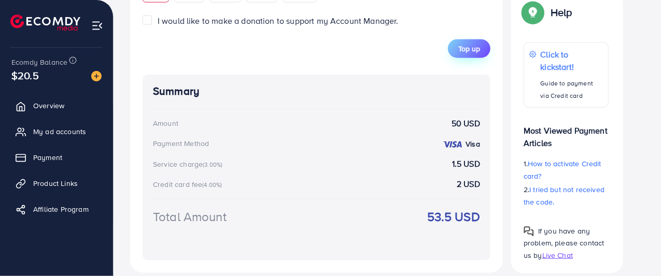 This screenshot has width=661, height=276. What do you see at coordinates (466, 123) in the screenshot?
I see `strong: 50 USD` at bounding box center [466, 123].